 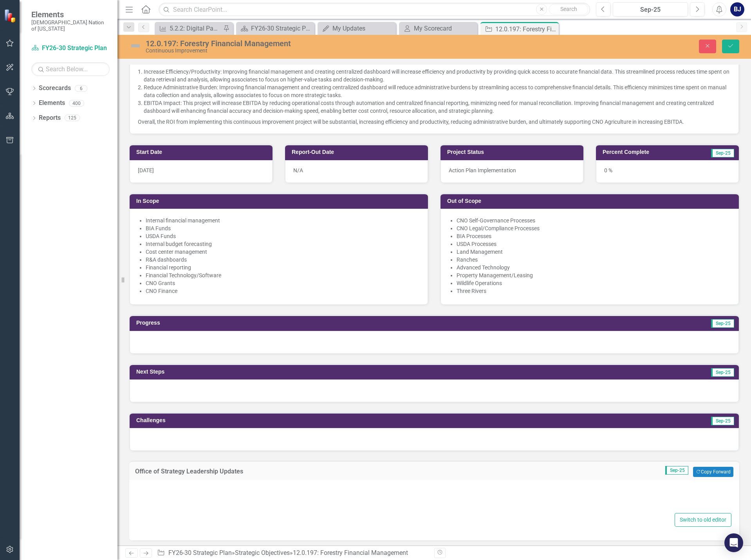 I want to click on a: My Scorecard, so click(x=438, y=28).